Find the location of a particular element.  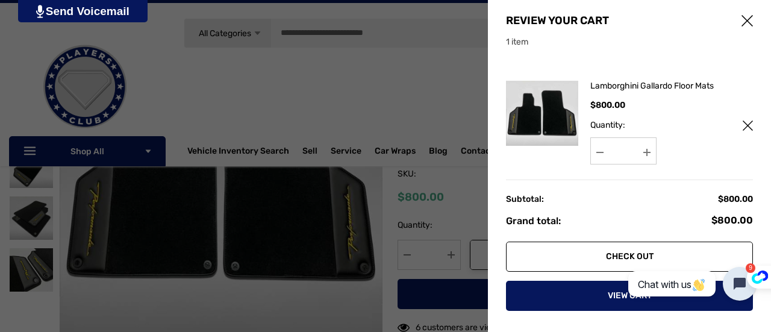

a: View Cart is located at coordinates (629, 296).